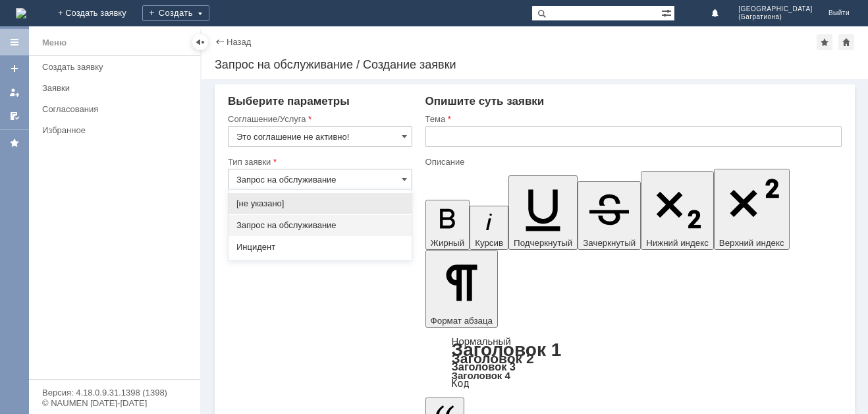 Image resolution: width=868 pixels, height=414 pixels. I want to click on div: Создать заявку, so click(118, 66).